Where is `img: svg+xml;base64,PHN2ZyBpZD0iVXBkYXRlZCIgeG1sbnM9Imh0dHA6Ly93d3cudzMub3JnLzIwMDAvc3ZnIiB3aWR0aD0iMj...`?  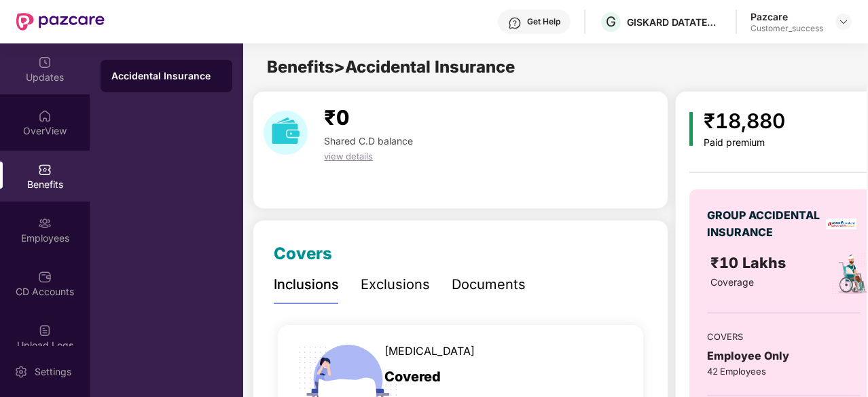 img: svg+xml;base64,PHN2ZyBpZD0iVXBkYXRlZCIgeG1sbnM9Imh0dHA6Ly93d3cudzMub3JnLzIwMDAvc3ZnIiB3aWR0aD0iMj... is located at coordinates (45, 63).